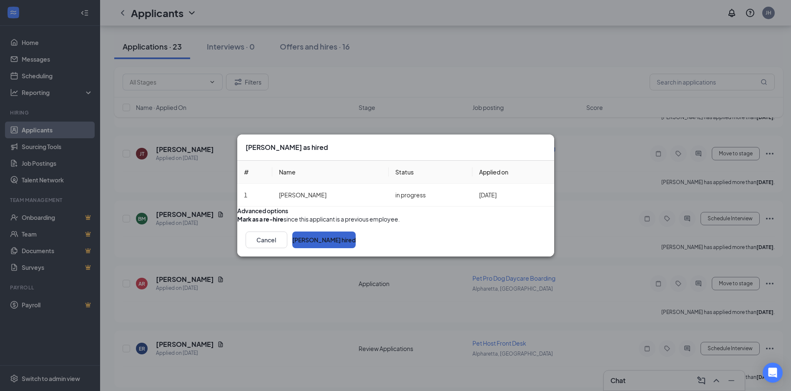 Image resolution: width=791 pixels, height=391 pixels. What do you see at coordinates (772, 373) in the screenshot?
I see `div: Open Intercom Messenger` at bounding box center [772, 373].